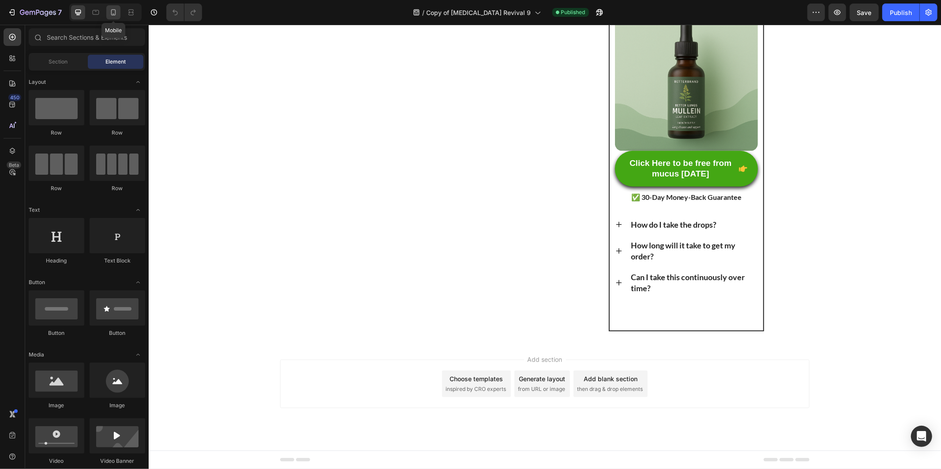 The height and width of the screenshot is (469, 941). I want to click on span: Section, so click(58, 62).